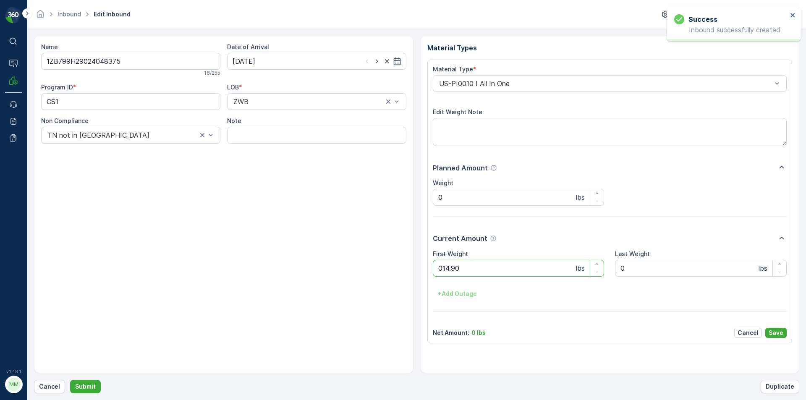 Image resolution: width=806 pixels, height=400 pixels. What do you see at coordinates (77, 210) in the screenshot?
I see `span: US-PI0139 I Gloves & Safety` at bounding box center [77, 210].